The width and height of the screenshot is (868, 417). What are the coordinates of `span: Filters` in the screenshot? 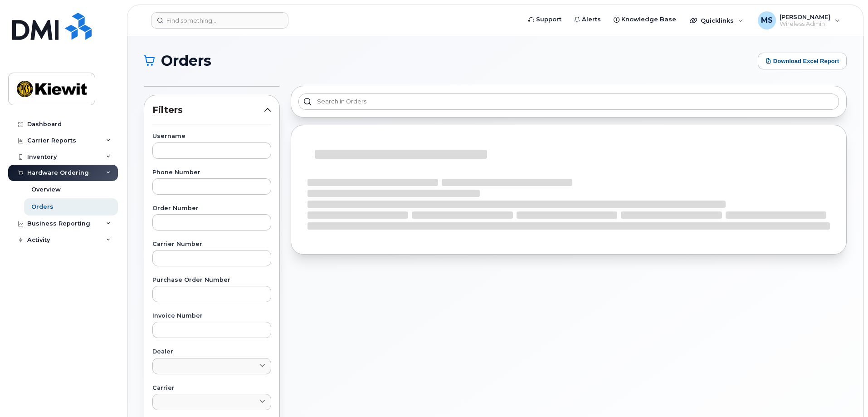 It's located at (208, 110).